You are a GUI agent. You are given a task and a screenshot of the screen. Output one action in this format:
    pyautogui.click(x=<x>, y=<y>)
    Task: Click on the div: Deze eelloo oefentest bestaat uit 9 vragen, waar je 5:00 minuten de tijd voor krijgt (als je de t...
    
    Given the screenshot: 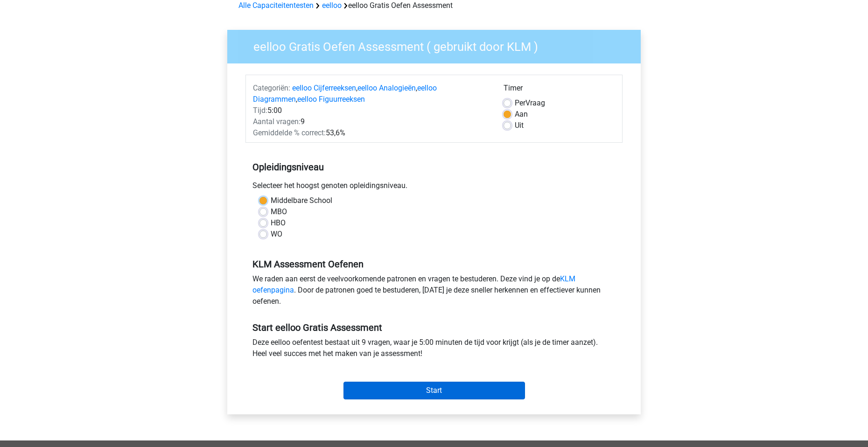 What is the action you would take?
    pyautogui.click(x=434, y=350)
    